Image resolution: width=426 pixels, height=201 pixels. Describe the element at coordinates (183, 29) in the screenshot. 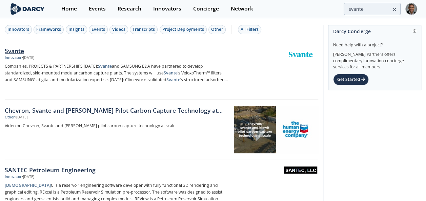

I see `div: Project Deployments` at that location.